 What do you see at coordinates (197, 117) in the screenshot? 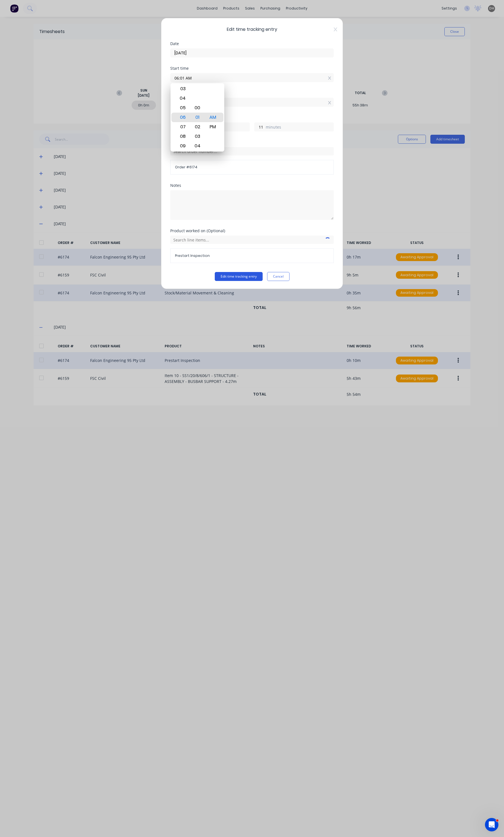
I see `div: Minute` at bounding box center [197, 117].